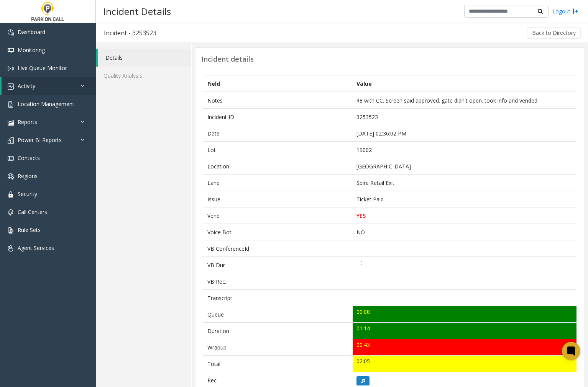 The image size is (588, 387). What do you see at coordinates (575, 11) in the screenshot?
I see `img: logout` at bounding box center [575, 11].